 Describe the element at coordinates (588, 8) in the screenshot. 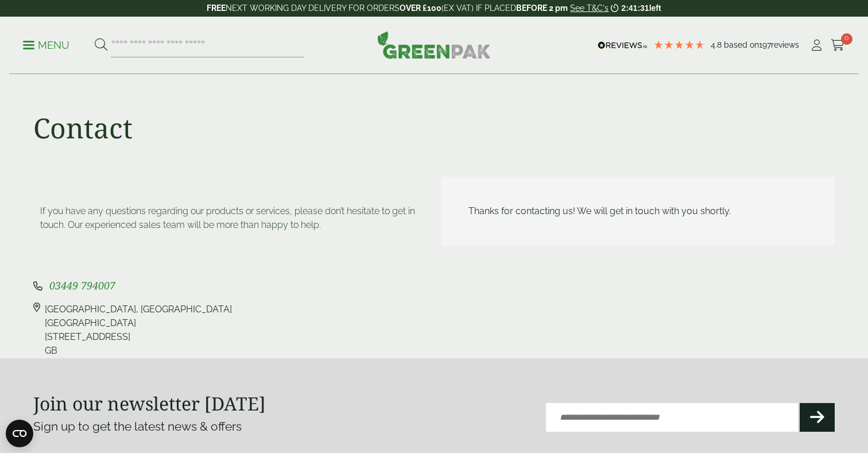

I see `a: See T&C's` at that location.